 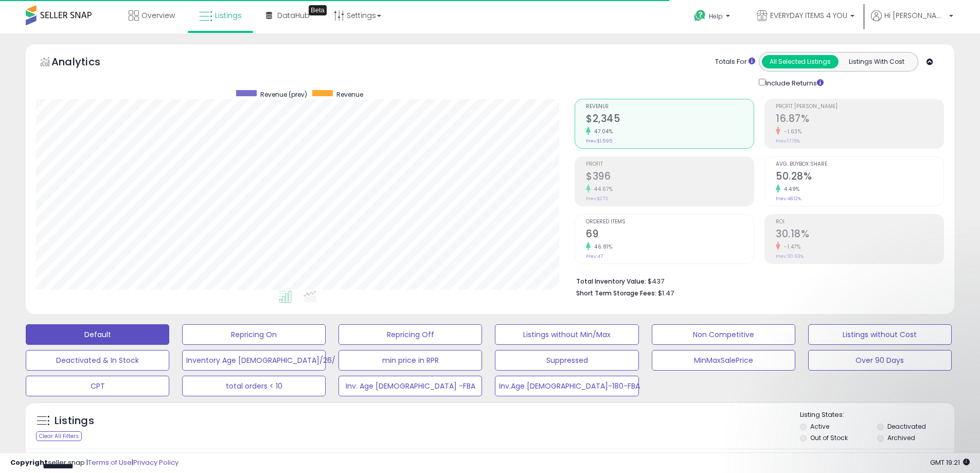 I want to click on button: All Selected Listings, so click(x=800, y=61).